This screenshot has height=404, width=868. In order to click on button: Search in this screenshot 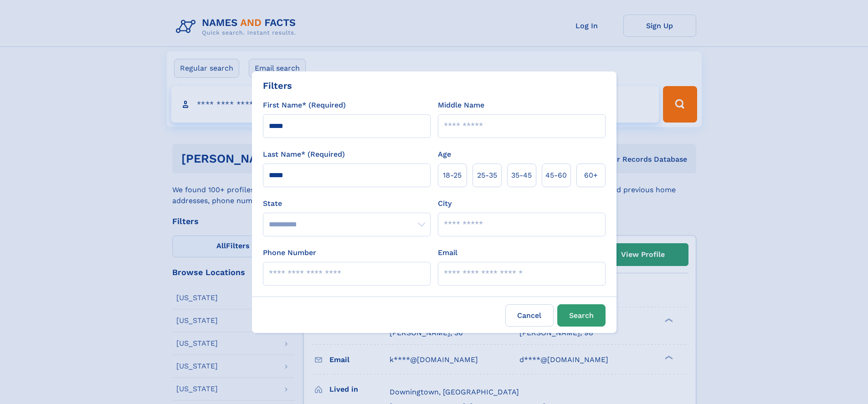, I will do `click(581, 315)`.